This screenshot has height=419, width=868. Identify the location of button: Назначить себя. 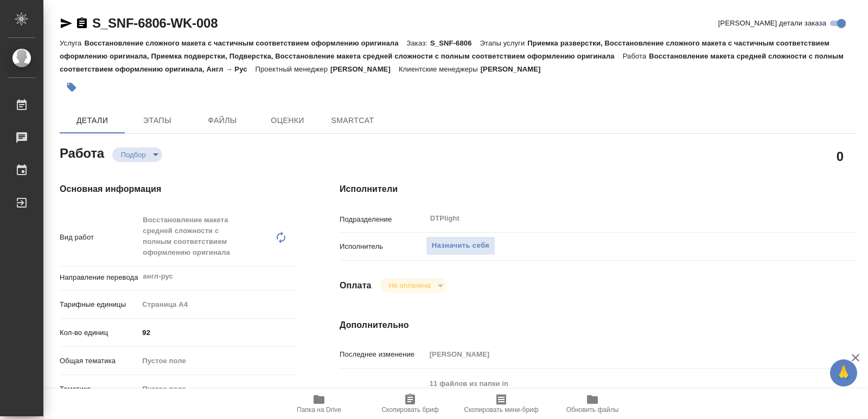
(461, 245).